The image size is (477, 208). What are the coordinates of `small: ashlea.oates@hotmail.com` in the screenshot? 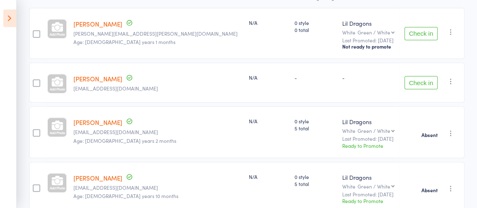 It's located at (158, 34).